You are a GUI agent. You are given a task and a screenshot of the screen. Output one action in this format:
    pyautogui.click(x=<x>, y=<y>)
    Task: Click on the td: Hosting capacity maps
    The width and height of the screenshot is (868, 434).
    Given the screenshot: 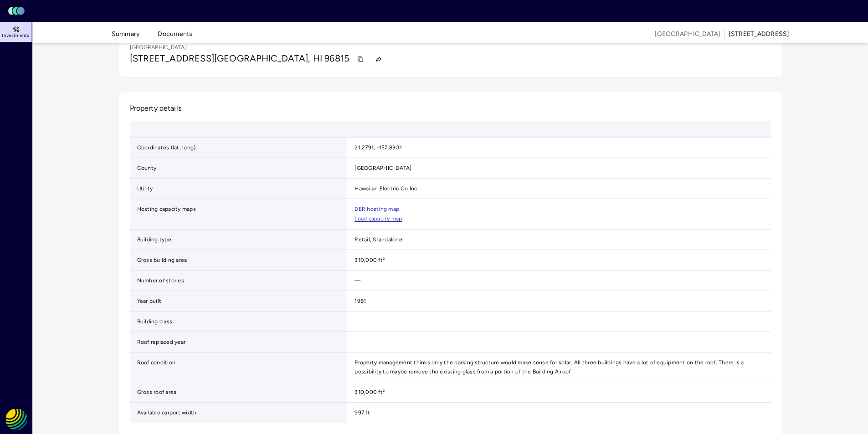 What is the action you would take?
    pyautogui.click(x=239, y=214)
    